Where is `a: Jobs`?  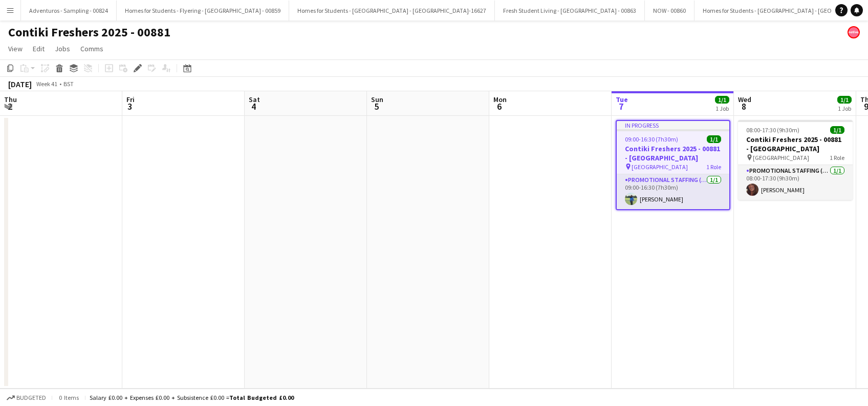 a: Jobs is located at coordinates (62, 49).